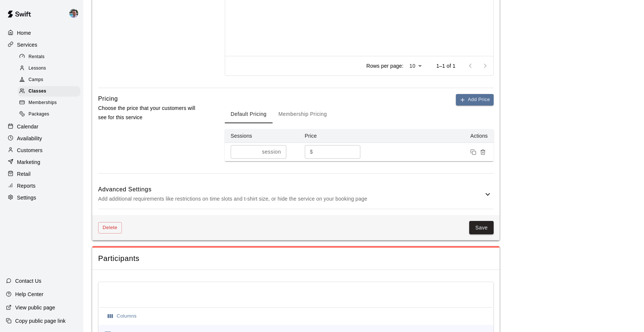  I want to click on button: Remove price, so click(483, 152).